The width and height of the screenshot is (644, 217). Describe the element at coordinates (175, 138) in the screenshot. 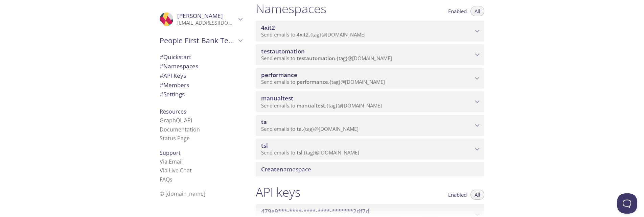

I see `a: Status Page` at that location.